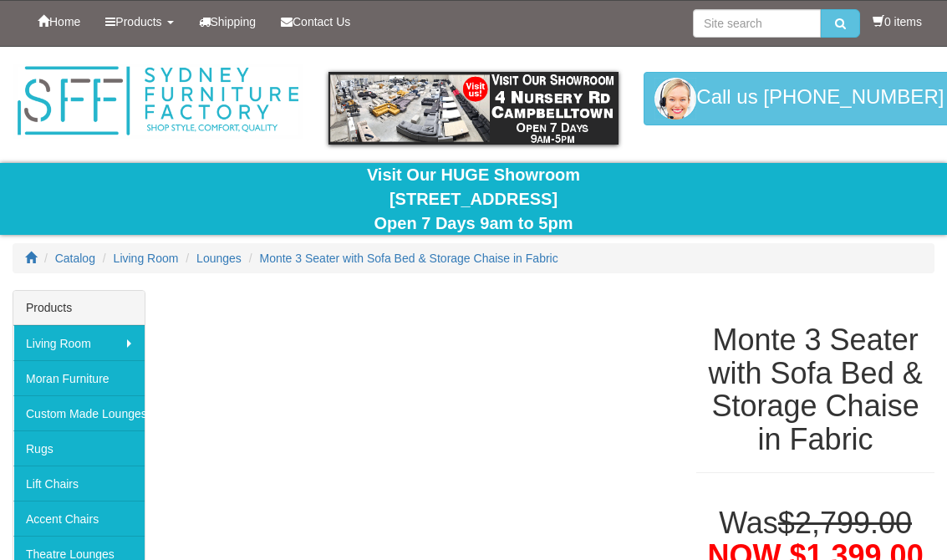  What do you see at coordinates (64, 21) in the screenshot?
I see `span: Home` at bounding box center [64, 21].